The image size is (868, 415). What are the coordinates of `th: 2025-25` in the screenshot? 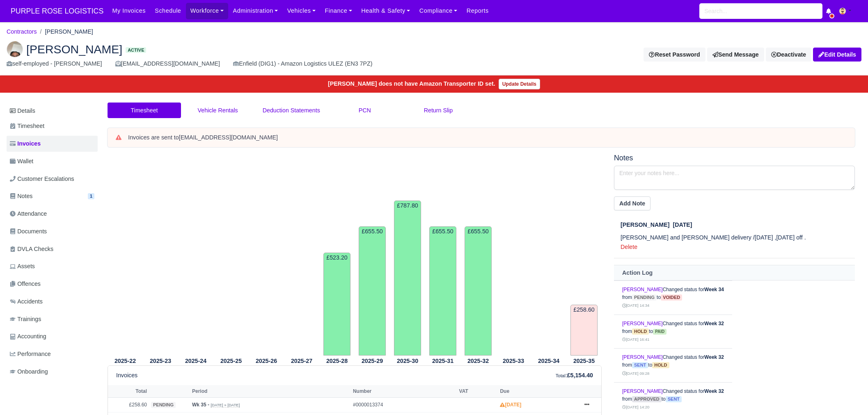 It's located at (231, 361).